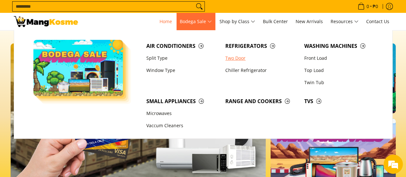 This screenshot has width=406, height=177. Describe the element at coordinates (375, 6) in the screenshot. I see `span: ₱0` at that location.